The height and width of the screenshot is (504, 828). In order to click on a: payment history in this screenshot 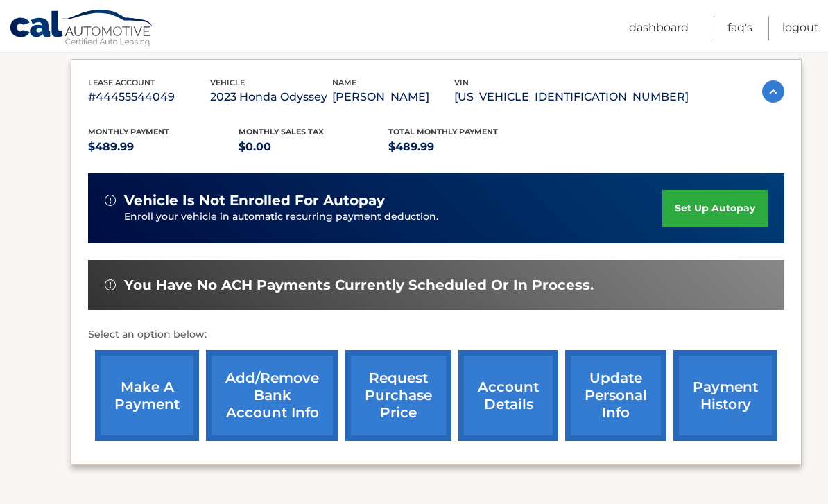, I will do `click(726, 395)`.